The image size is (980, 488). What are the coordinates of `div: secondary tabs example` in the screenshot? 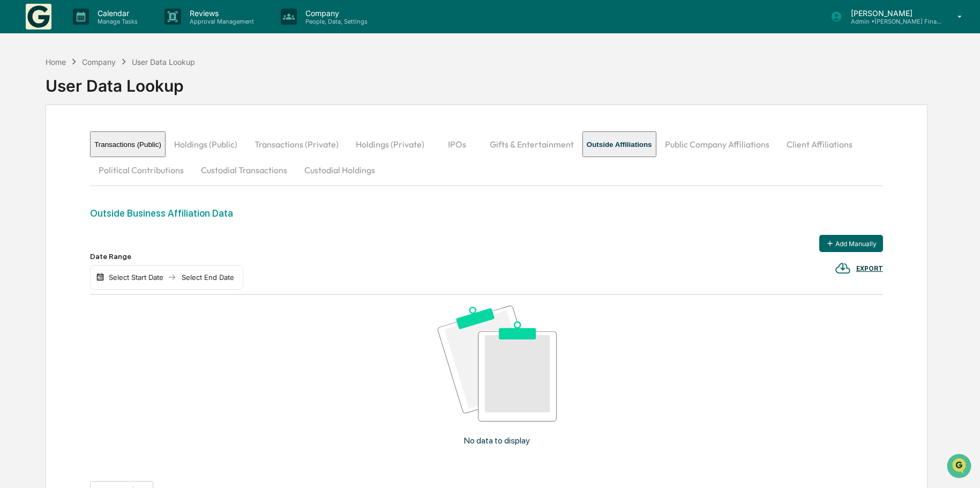 It's located at (486, 157).